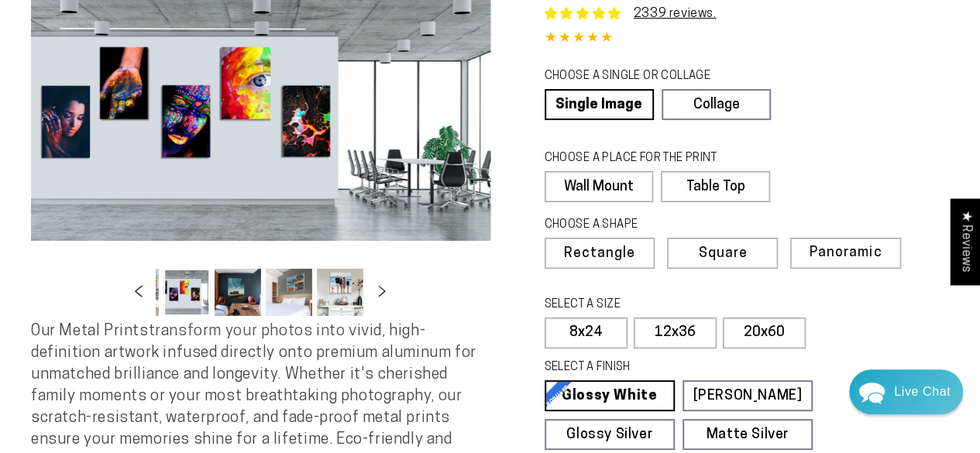  Describe the element at coordinates (382, 293) in the screenshot. I see `button: Slide right` at that location.